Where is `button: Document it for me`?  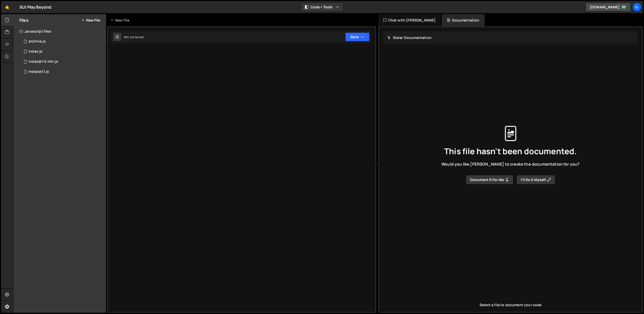 button: Document it for me is located at coordinates (490, 180).